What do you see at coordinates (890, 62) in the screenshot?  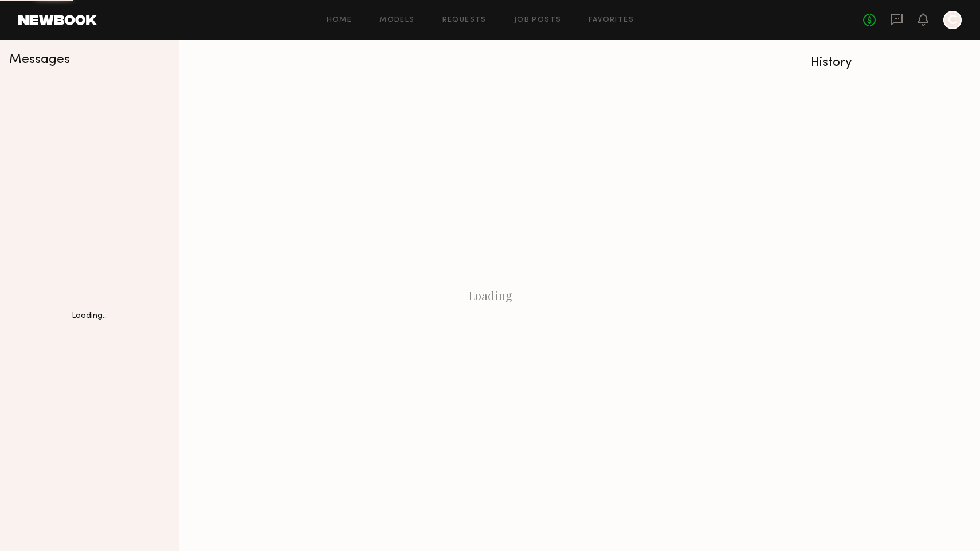 I see `div: History` at bounding box center [890, 62].